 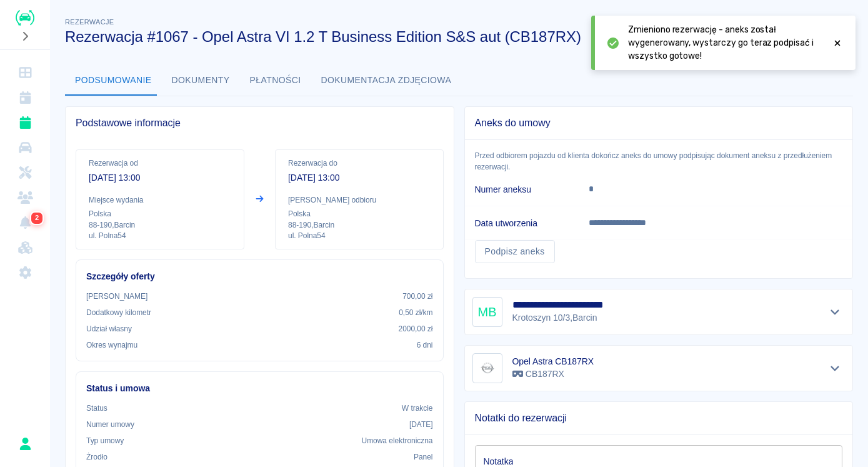 I want to click on a: Widget WWW, so click(x=25, y=248).